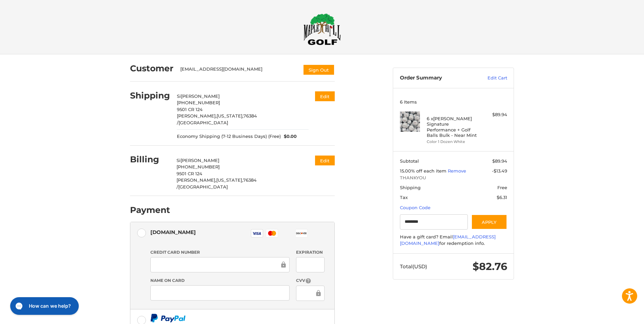 The image size is (644, 324). Describe the element at coordinates (220, 280) in the screenshot. I see `label: Name on Card` at that location.